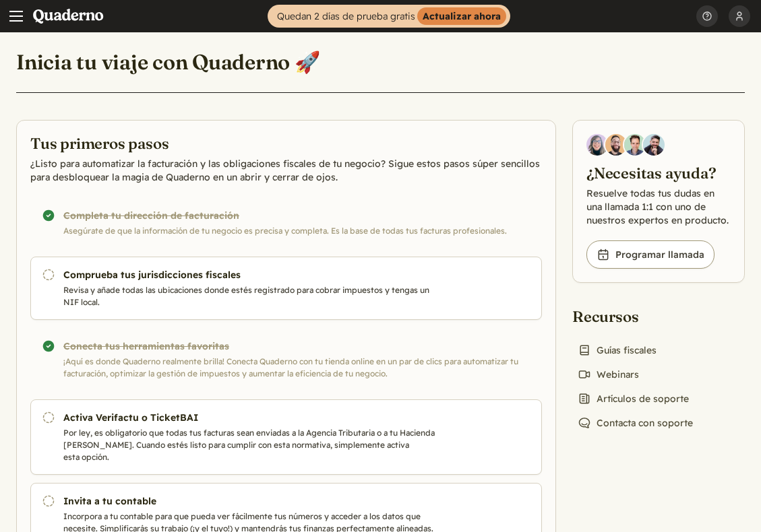  Describe the element at coordinates (617, 350) in the screenshot. I see `a: Guías fiscales` at that location.